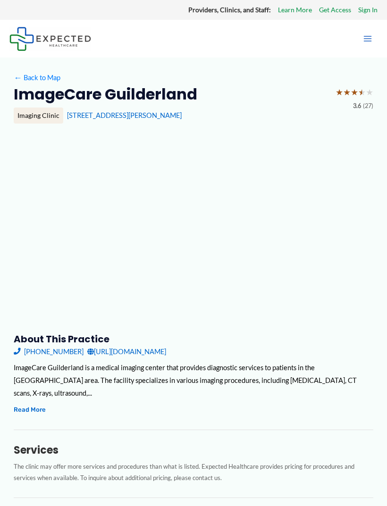  What do you see at coordinates (356, 106) in the screenshot?
I see `span: 3.6` at bounding box center [356, 106].